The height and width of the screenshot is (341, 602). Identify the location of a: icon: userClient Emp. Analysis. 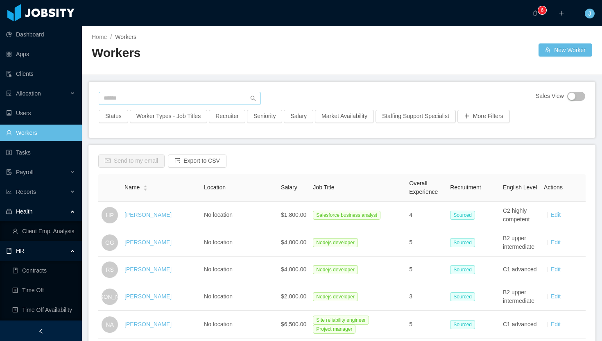
(44, 231).